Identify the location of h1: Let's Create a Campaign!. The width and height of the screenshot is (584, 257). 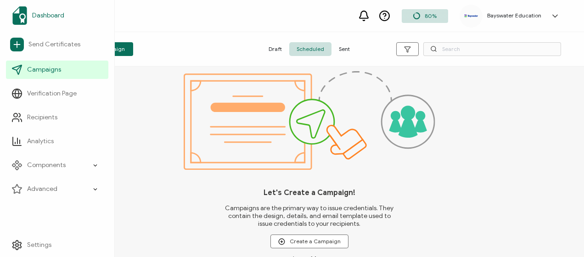
(309, 193).